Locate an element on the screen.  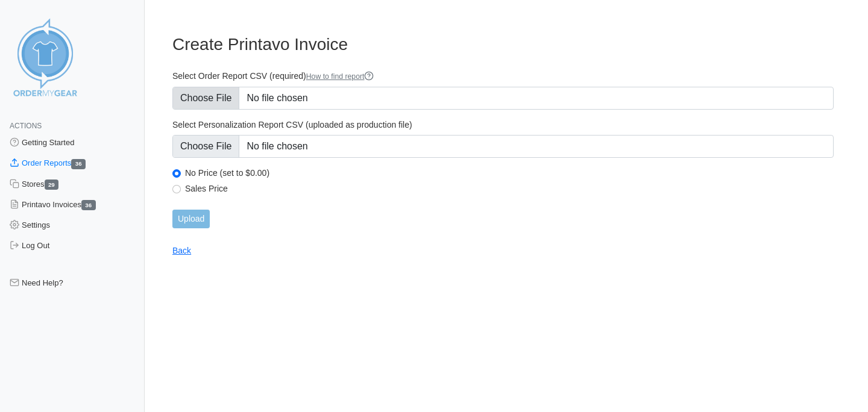
label: Select Personalization Report CSV (uploaded as production file) is located at coordinates (503, 125).